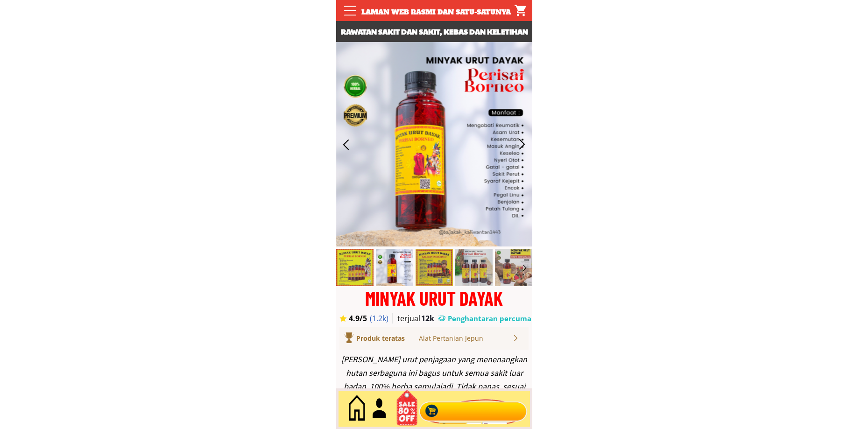 The image size is (868, 429). I want to click on div: Laman web rasmi dan satu-satunya, so click(436, 12).